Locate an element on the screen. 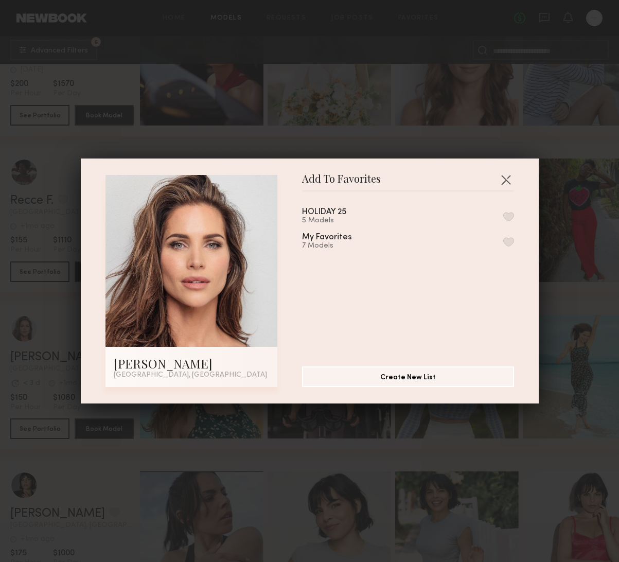  div: 7 Models is located at coordinates (339, 246).